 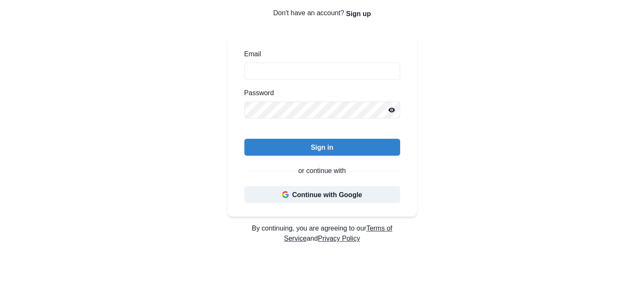 What do you see at coordinates (322, 234) in the screenshot?
I see `p: By continuing, you are agreeing to our and` at bounding box center [322, 234].